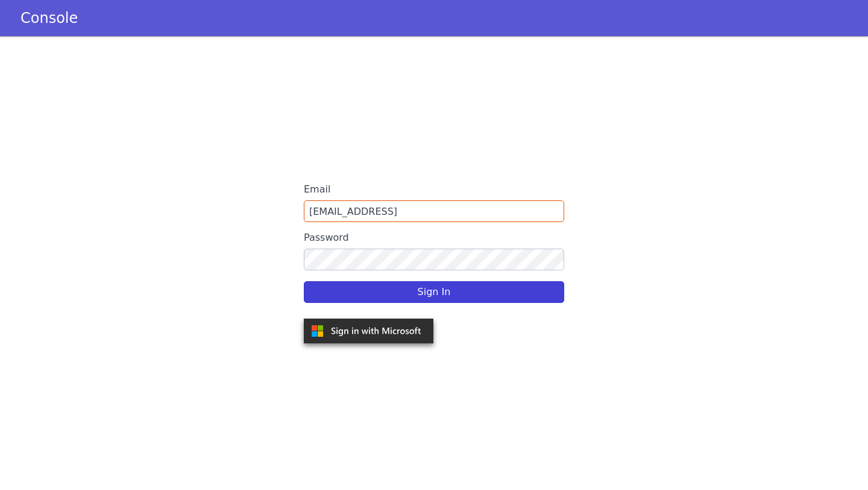 The width and height of the screenshot is (868, 490). Describe the element at coordinates (369, 330) in the screenshot. I see `img: azure.svg` at that location.